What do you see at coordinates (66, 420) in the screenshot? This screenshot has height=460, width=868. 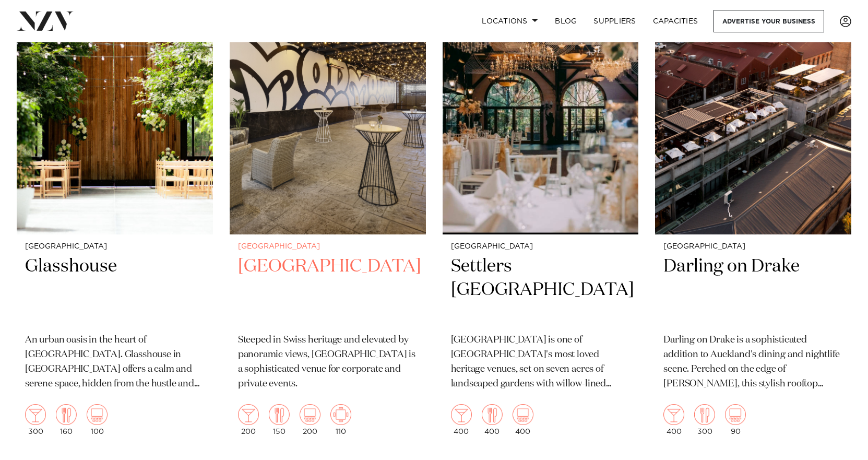 I see `div: 160` at bounding box center [66, 420].